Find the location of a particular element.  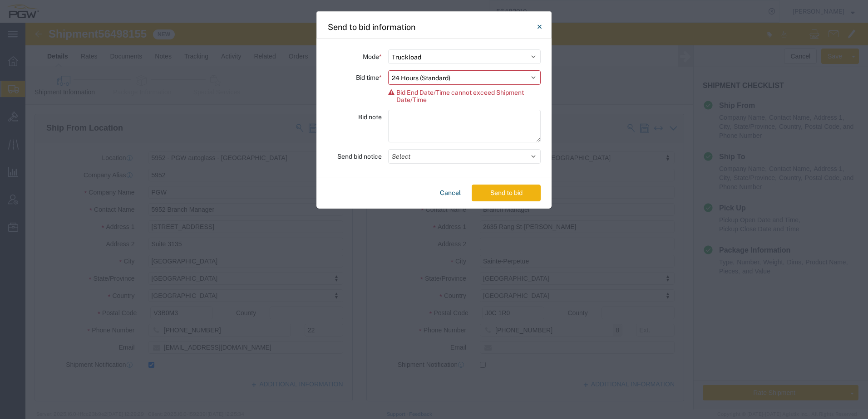

button: Cancel is located at coordinates (450, 193).